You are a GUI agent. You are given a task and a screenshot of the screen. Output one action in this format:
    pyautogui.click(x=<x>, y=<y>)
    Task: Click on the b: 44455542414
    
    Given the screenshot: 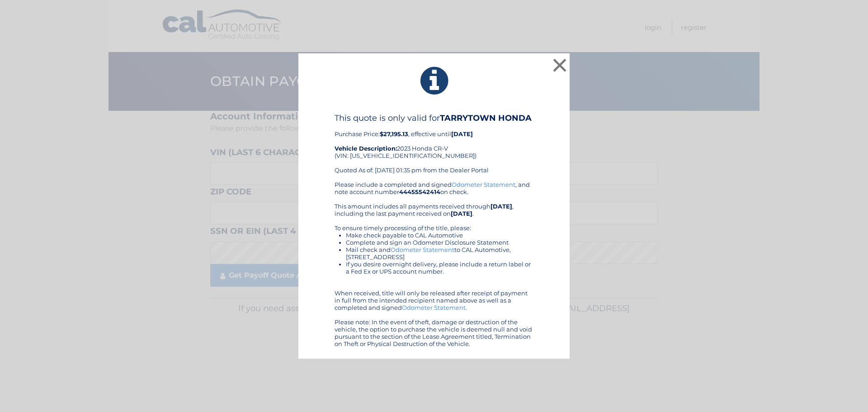 What is the action you would take?
    pyautogui.click(x=420, y=192)
    